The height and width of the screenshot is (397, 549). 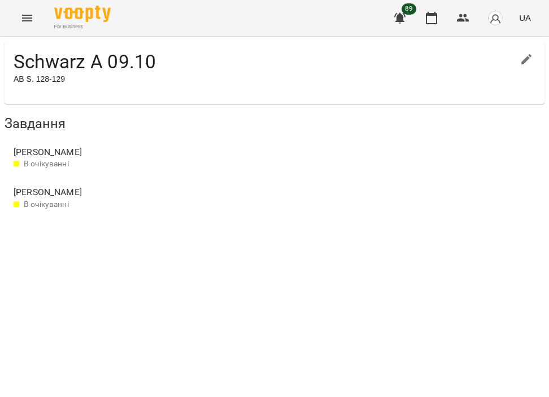 I want to click on img: avatar_s.png, so click(x=495, y=18).